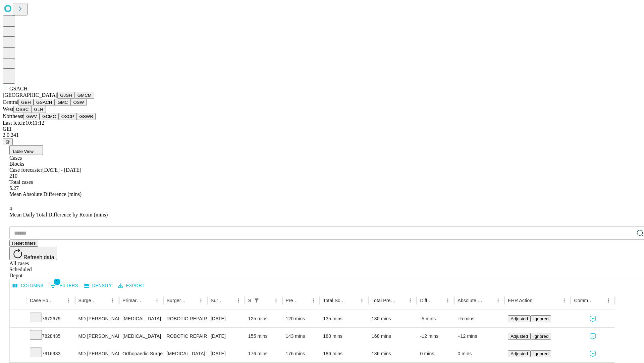 The width and height of the screenshot is (644, 363). I want to click on button: Table View, so click(27, 150).